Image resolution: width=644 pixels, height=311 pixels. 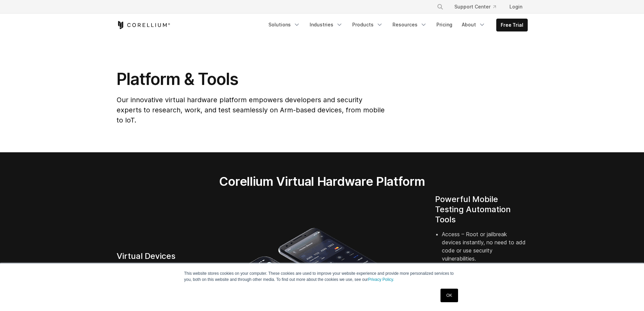 What do you see at coordinates (516, 7) in the screenshot?
I see `a: Login` at bounding box center [516, 7].